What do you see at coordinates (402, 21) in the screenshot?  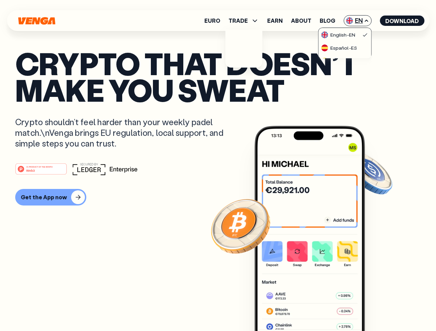 I see `a: Download` at bounding box center [402, 21].